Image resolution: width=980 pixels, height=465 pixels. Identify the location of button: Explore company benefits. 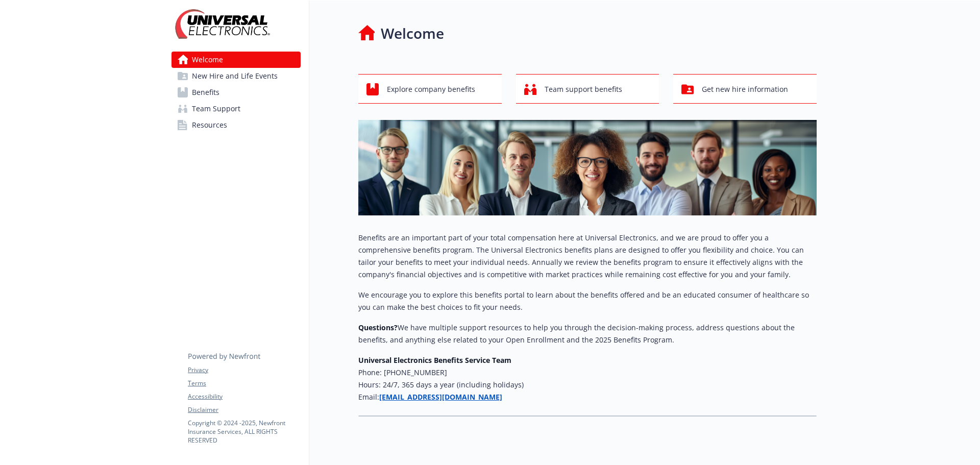
(430, 88).